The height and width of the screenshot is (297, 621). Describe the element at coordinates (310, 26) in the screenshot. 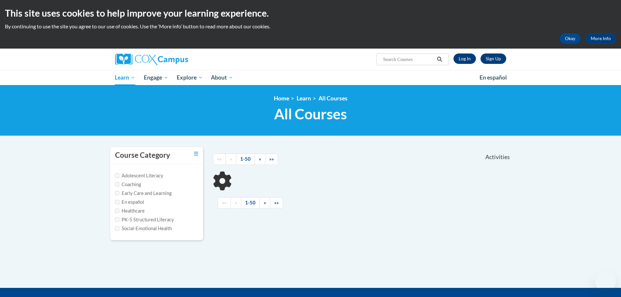

I see `p: By continuing to use the site you agree to our use of cookies. Use the ‘More info’ button to read...` at that location.